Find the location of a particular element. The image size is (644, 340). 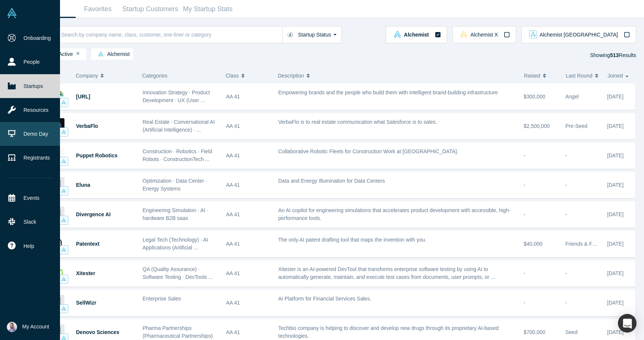

span: Description is located at coordinates (291, 76).